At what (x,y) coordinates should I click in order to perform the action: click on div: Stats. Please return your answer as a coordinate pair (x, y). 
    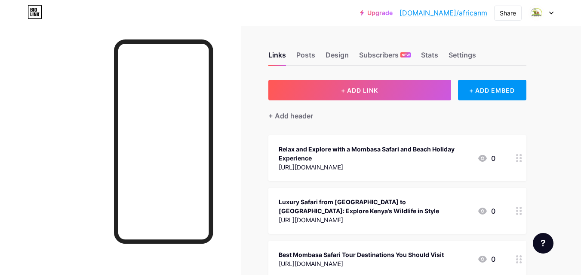
    Looking at the image, I should click on (429, 58).